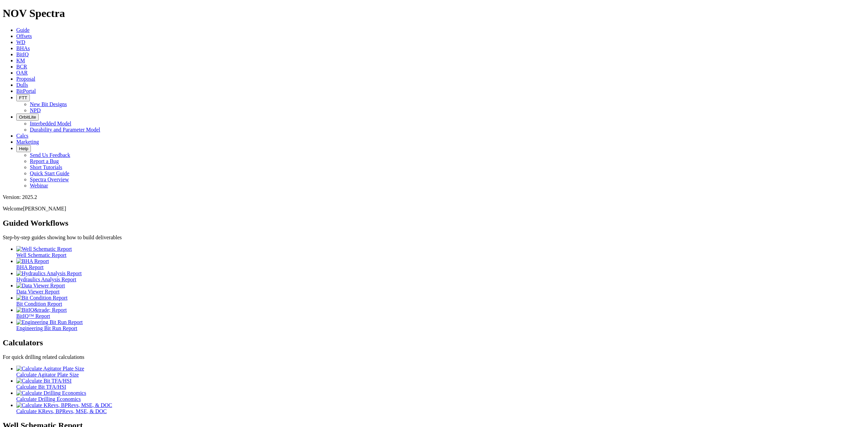  What do you see at coordinates (23, 30) in the screenshot?
I see `span: Guide` at bounding box center [23, 30].